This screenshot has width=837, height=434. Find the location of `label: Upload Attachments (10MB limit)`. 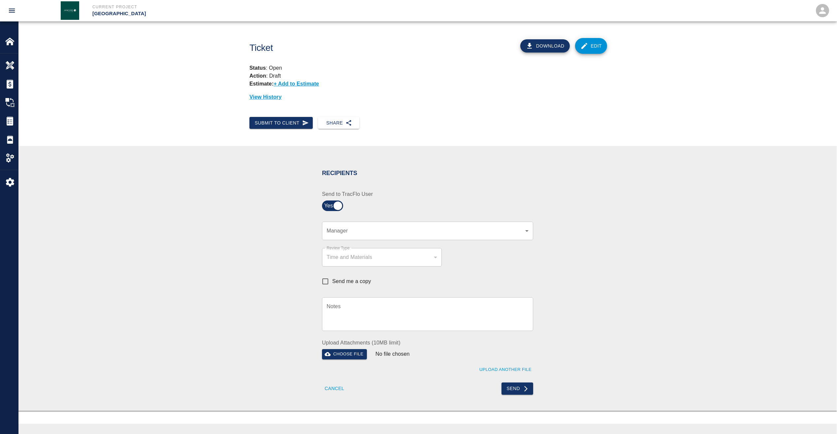

label: Upload Attachments (10MB limit) is located at coordinates (428, 342).